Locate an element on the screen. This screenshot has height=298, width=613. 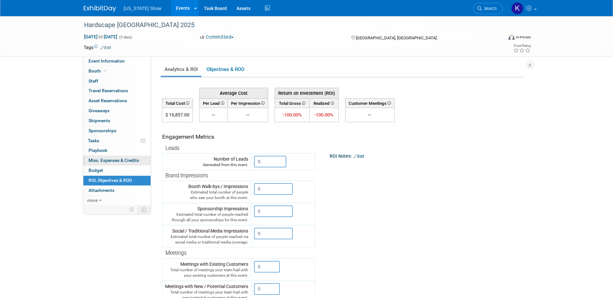
th: Realized is located at coordinates (324, 103).